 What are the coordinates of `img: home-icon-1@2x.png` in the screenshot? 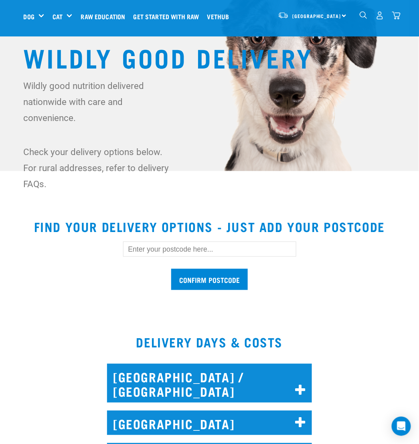 It's located at (363, 15).